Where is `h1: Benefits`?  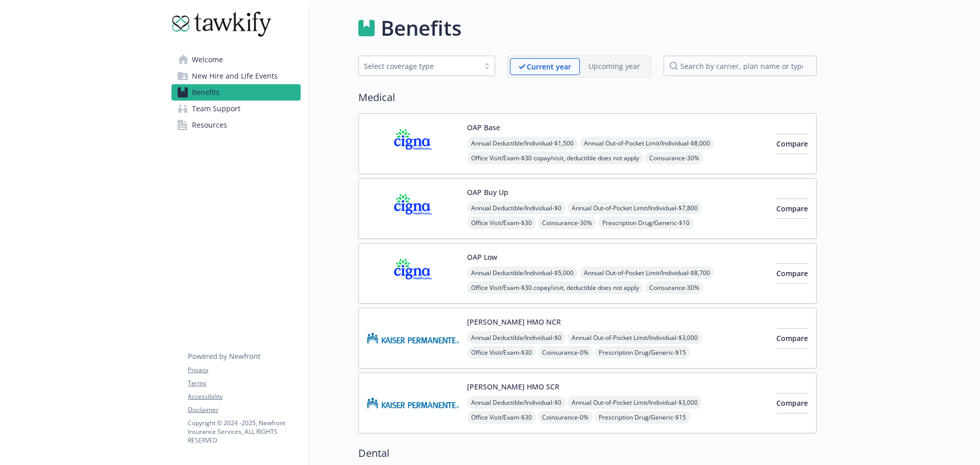
h1: Benefits is located at coordinates (421, 28).